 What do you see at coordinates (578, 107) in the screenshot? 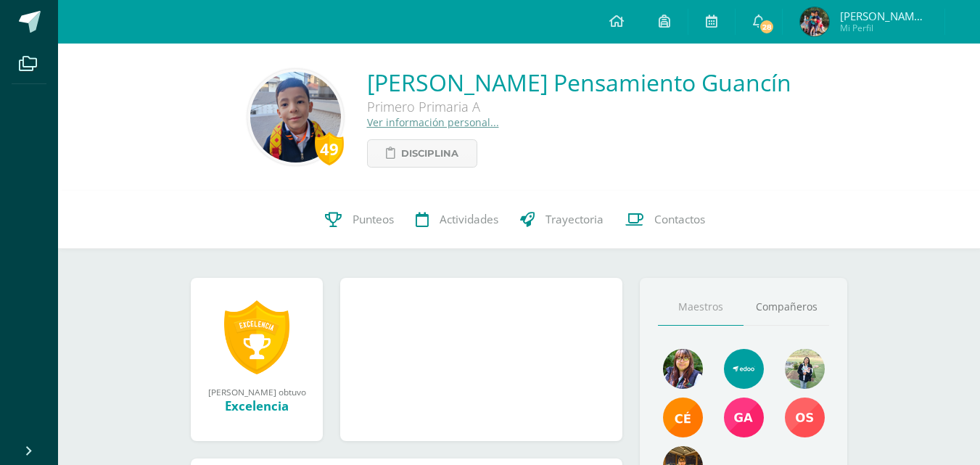
I see `div: Primero Primaria A` at bounding box center [578, 107].